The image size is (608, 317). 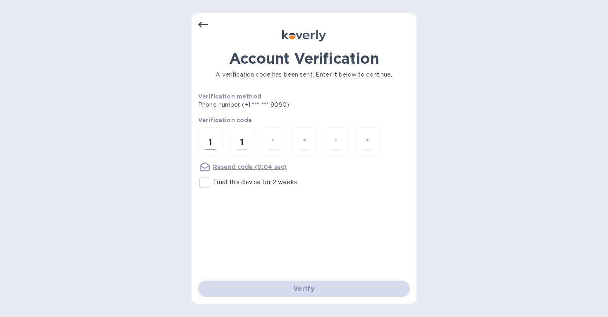 I want to click on b: Verification method, so click(x=230, y=96).